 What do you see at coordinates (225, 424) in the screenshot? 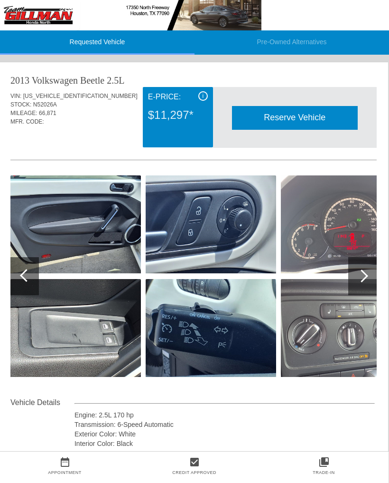
I see `div: Transmission: 6-Speed Automatic` at bounding box center [225, 424].